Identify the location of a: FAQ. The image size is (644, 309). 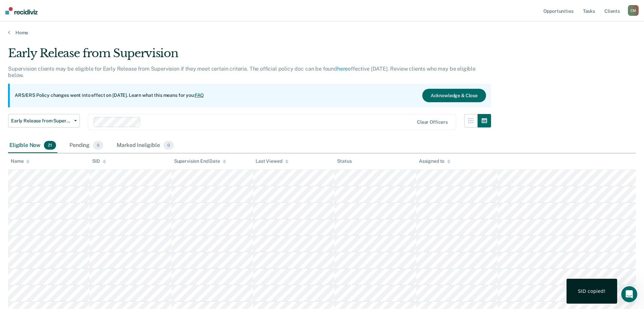
(199, 95).